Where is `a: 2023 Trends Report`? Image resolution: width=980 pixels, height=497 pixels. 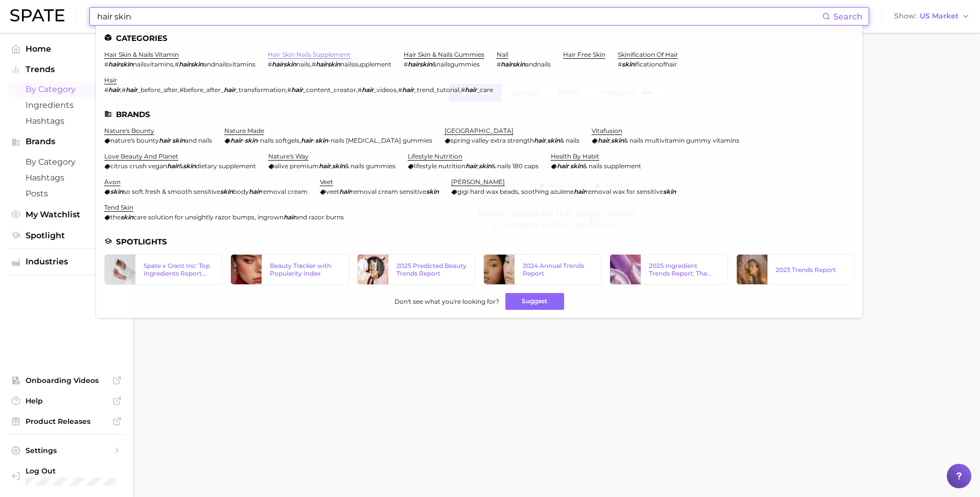 a: 2023 Trends Report is located at coordinates (795, 270).